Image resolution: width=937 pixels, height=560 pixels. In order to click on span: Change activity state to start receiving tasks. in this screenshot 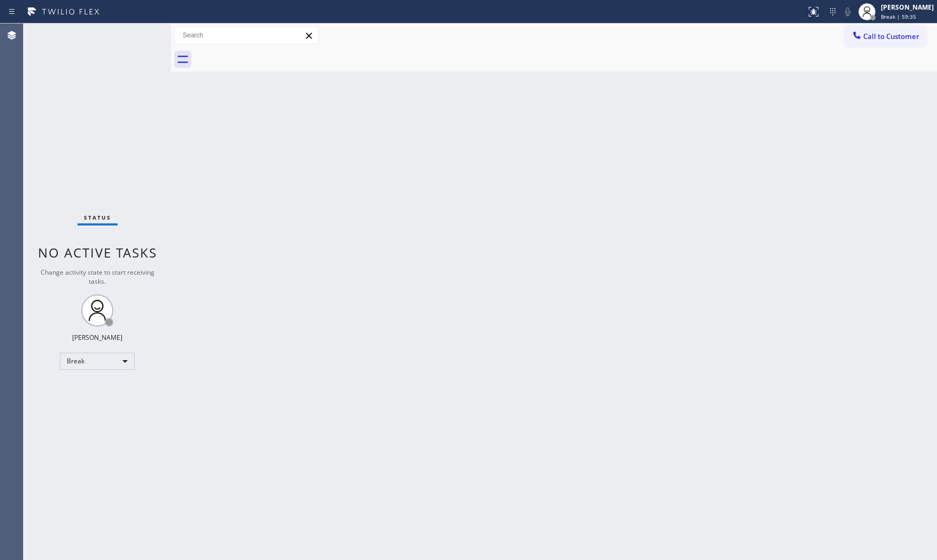, I will do `click(97, 277)`.